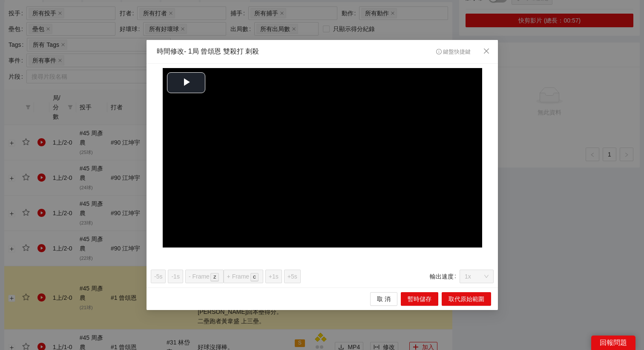 This screenshot has height=350, width=644. I want to click on div: 回報問題, so click(613, 343).